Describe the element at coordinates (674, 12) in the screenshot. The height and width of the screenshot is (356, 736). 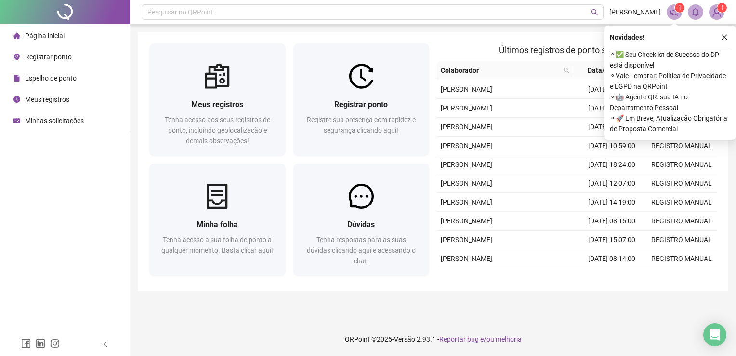
I see `span: notification` at that location.